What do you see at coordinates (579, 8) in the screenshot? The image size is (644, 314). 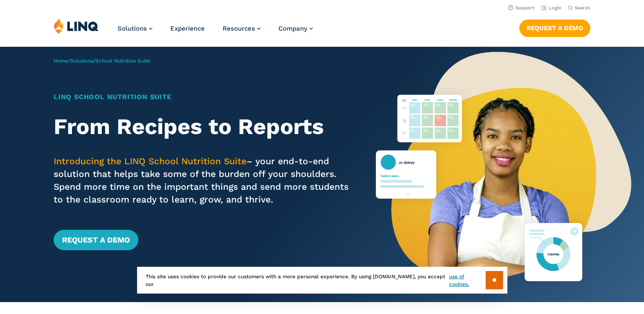 I see `button: Open Search Bar` at bounding box center [579, 8].